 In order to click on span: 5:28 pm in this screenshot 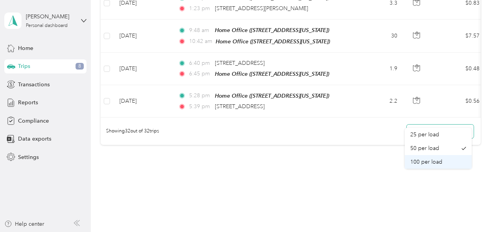, I will do `click(200, 96)`.